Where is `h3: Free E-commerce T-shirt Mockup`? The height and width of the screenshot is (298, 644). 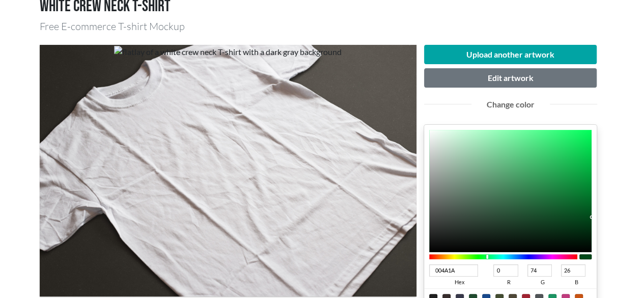 h3: Free E-commerce T-shirt Mockup is located at coordinates (322, 27).